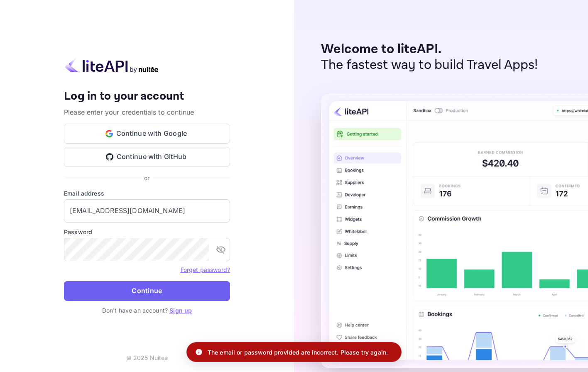 Image resolution: width=588 pixels, height=372 pixels. What do you see at coordinates (205, 269) in the screenshot?
I see `a: Forget password?` at bounding box center [205, 269].